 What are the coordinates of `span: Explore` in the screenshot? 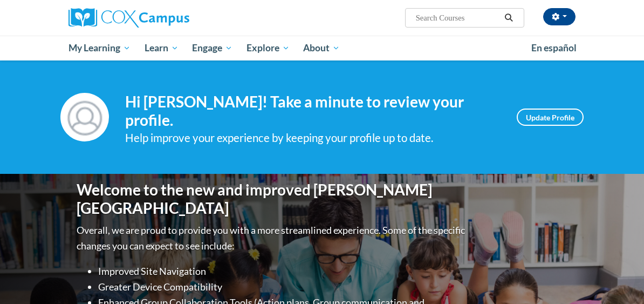 It's located at (268, 48).